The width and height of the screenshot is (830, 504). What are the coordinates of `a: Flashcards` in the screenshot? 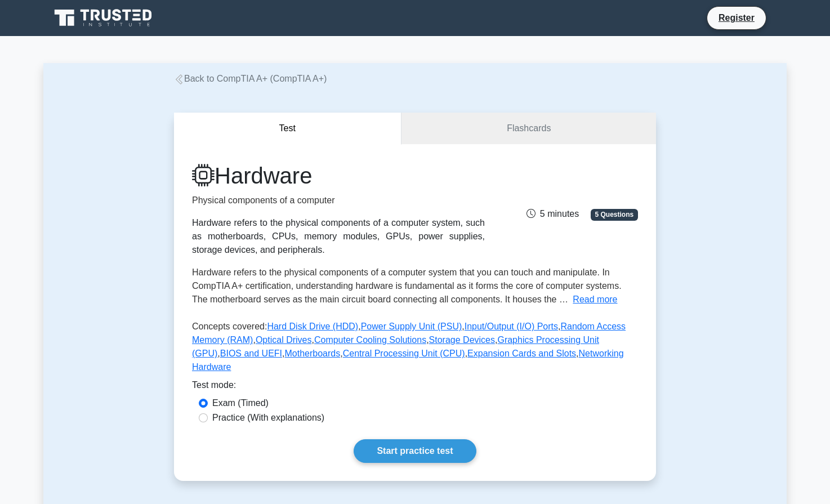 It's located at (529, 129).